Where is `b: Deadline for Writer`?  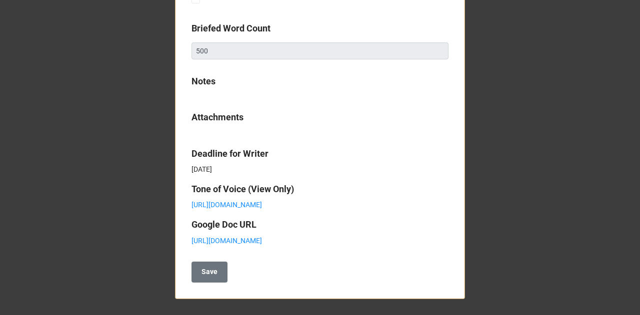 b: Deadline for Writer is located at coordinates (230, 153).